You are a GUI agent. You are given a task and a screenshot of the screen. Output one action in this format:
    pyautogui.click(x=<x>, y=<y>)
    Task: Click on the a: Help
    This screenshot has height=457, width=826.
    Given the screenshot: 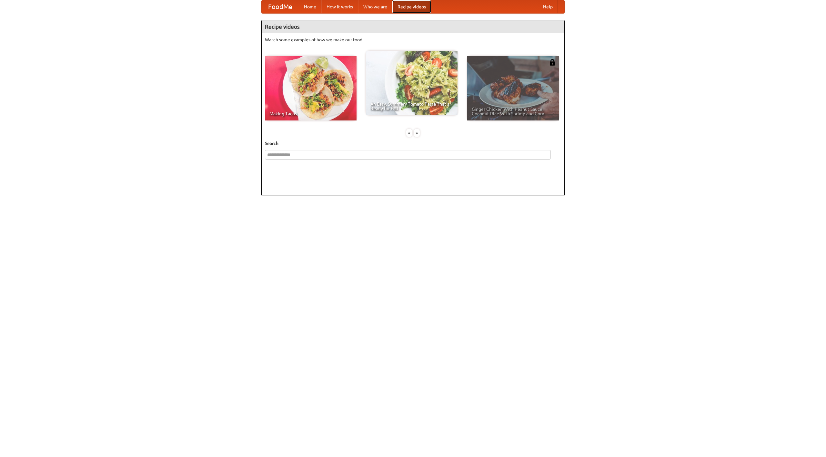 What is the action you would take?
    pyautogui.click(x=548, y=7)
    